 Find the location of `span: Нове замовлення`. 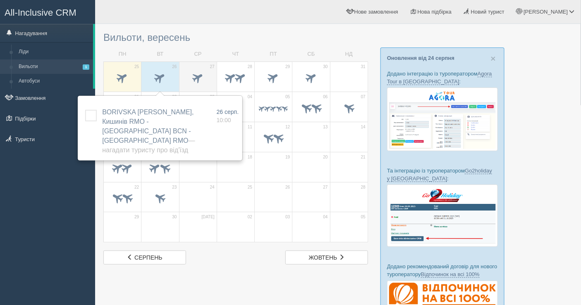

span: Нове замовлення is located at coordinates (376, 12).